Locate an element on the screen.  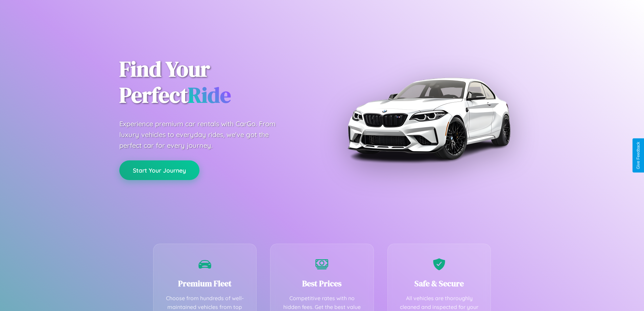
h3: Safe & Secure is located at coordinates (439, 283).